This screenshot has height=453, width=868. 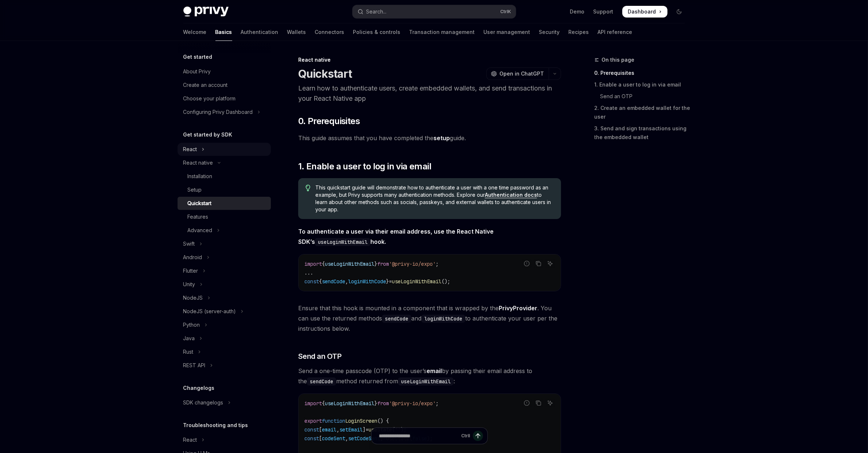 What do you see at coordinates (429, 376) in the screenshot?
I see `span: Send a one-time passcode (OTP) to the user’s by passing their email address to the method returne...` at bounding box center [429, 376].